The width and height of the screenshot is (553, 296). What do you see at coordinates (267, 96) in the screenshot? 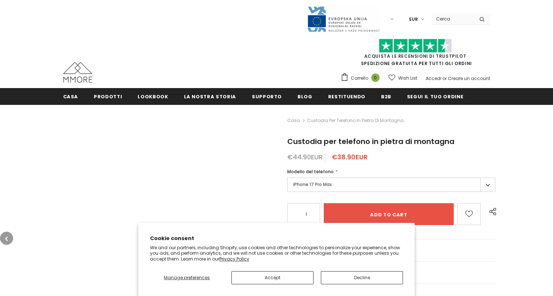
I see `a: supporto` at bounding box center [267, 96].